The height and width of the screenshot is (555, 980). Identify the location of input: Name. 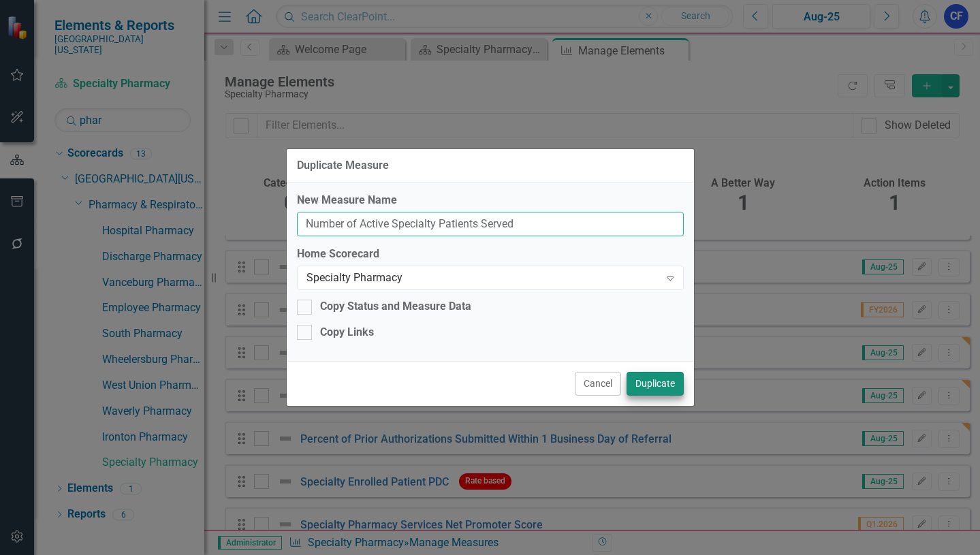
(490, 224).